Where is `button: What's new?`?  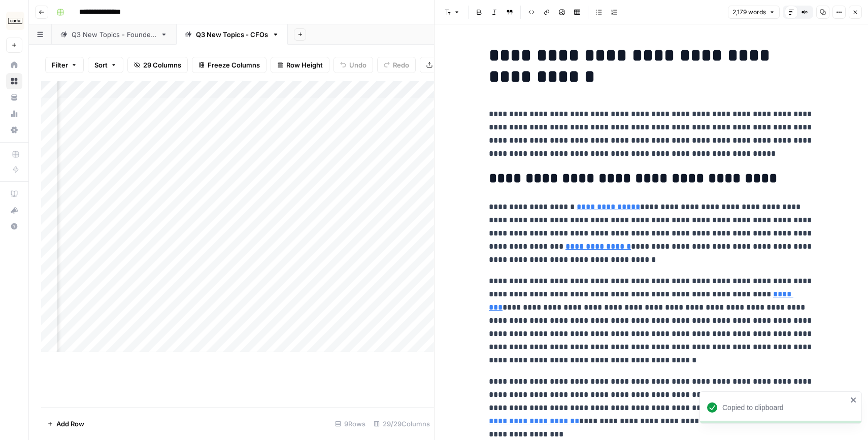
button: What's new? is located at coordinates (14, 210).